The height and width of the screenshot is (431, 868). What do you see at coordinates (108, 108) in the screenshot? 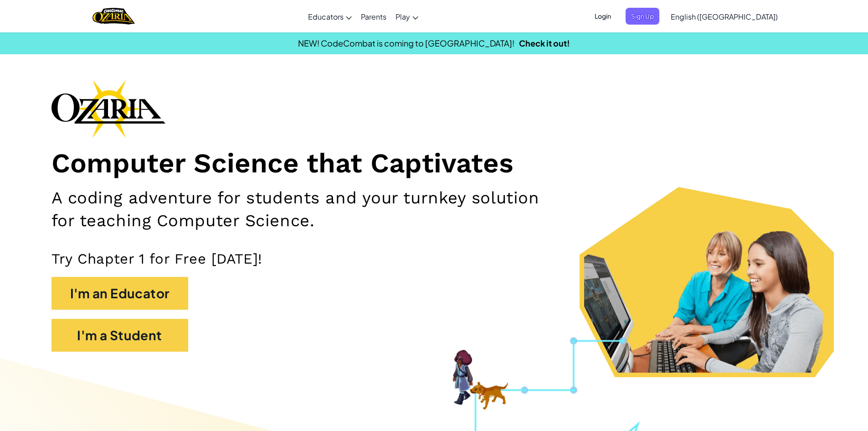
I see `img: Ozaria branding logo` at bounding box center [108, 108].